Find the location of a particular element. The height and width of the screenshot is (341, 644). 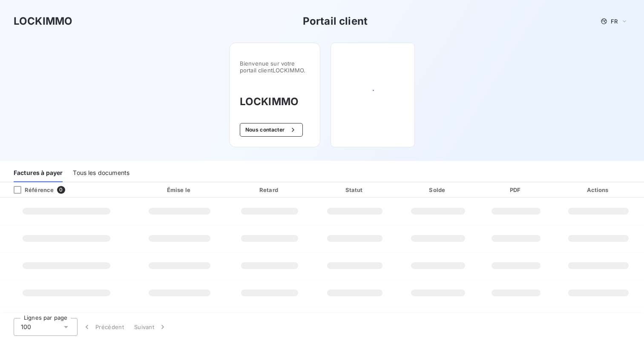

div: PDF is located at coordinates (516, 190).